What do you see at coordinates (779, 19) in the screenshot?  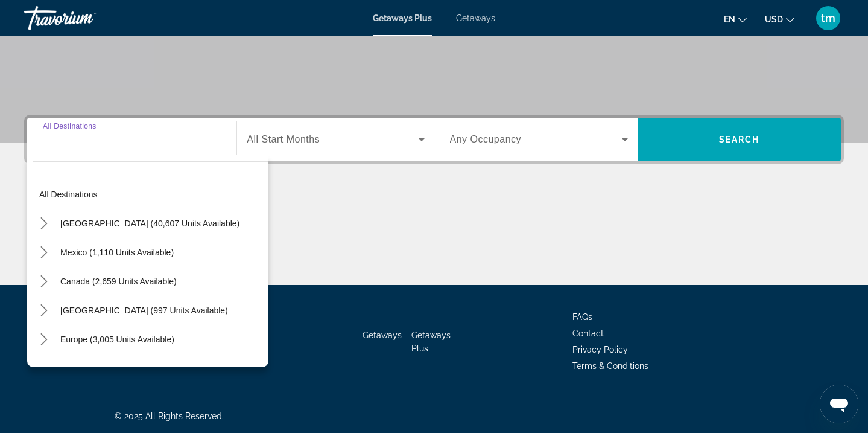 I see `button: Change currency` at bounding box center [779, 19].